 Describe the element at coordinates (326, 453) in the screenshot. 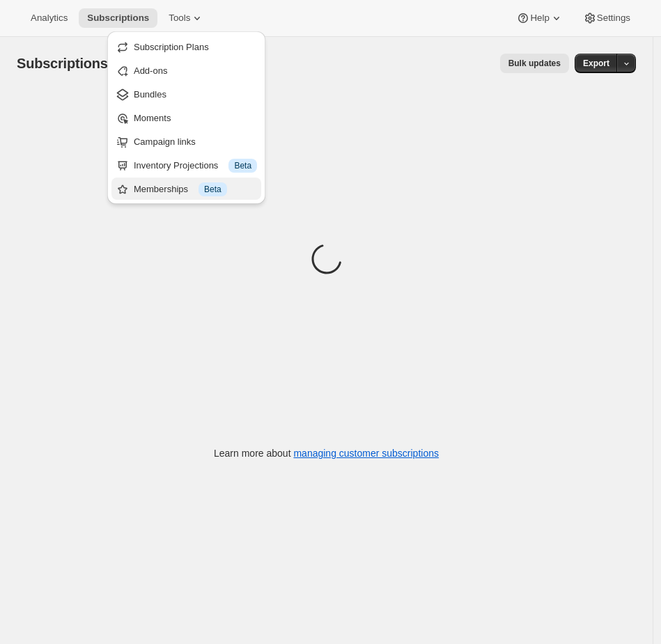

I see `p: Learn more about` at that location.